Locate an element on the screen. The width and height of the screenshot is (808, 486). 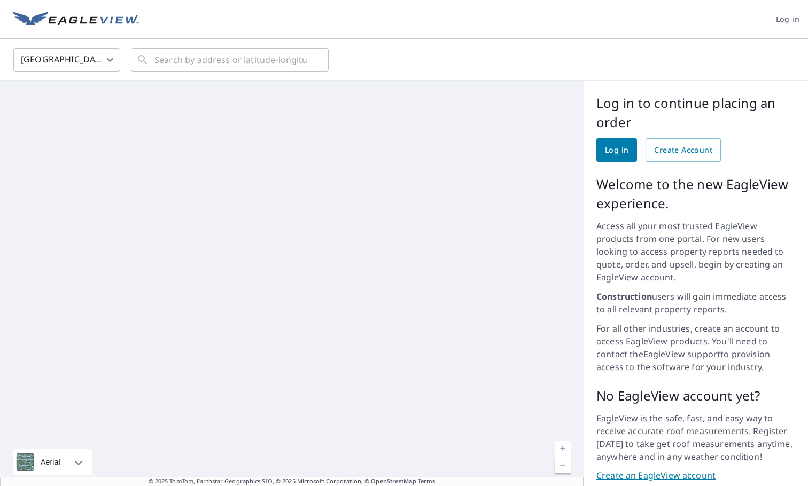
a: OpenStreetMap is located at coordinates (393, 481).